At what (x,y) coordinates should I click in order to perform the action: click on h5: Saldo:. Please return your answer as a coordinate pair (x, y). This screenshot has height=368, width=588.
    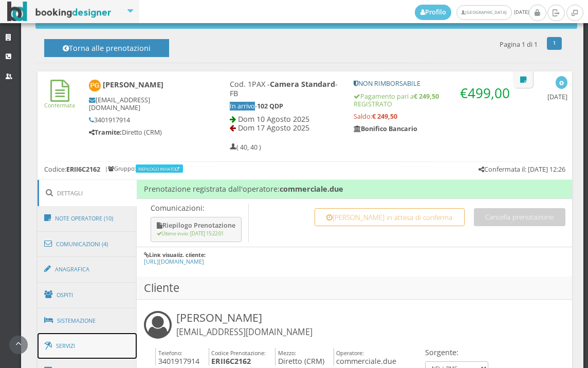
    Looking at the image, I should click on (433, 116).